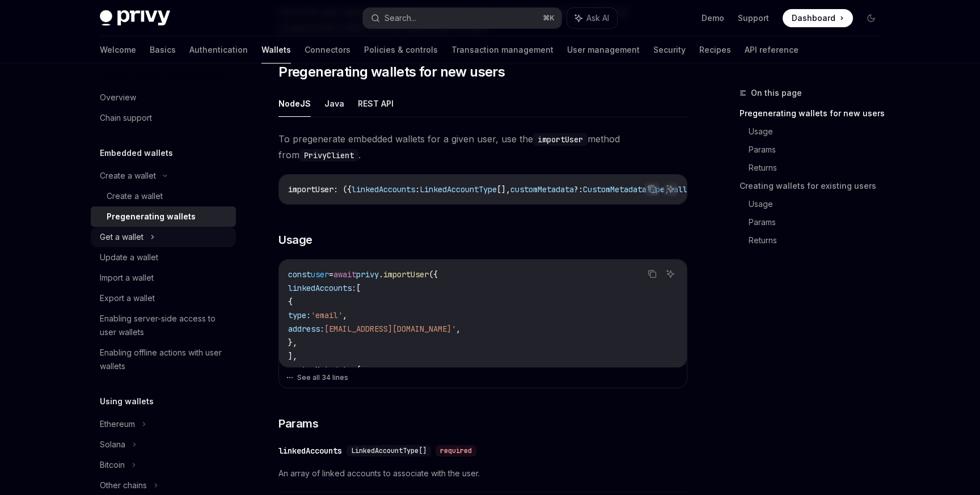  What do you see at coordinates (128, 257) in the screenshot?
I see `div: Update a wallet` at bounding box center [128, 257].